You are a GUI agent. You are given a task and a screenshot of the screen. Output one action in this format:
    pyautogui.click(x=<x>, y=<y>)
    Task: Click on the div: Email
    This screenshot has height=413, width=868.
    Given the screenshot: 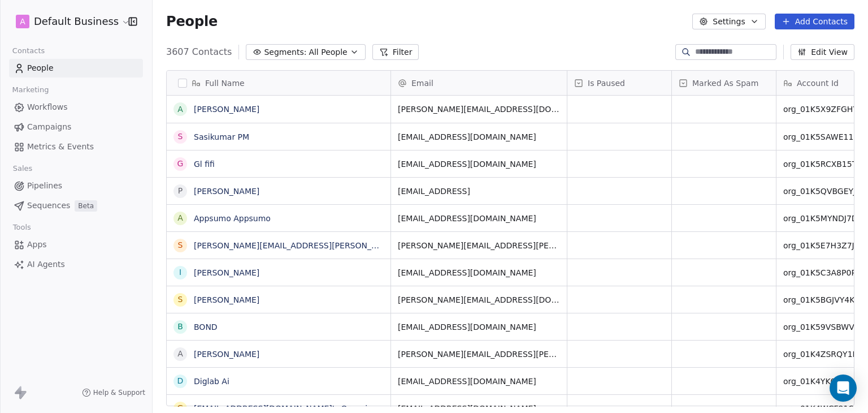 What is the action you would take?
    pyautogui.click(x=478, y=83)
    